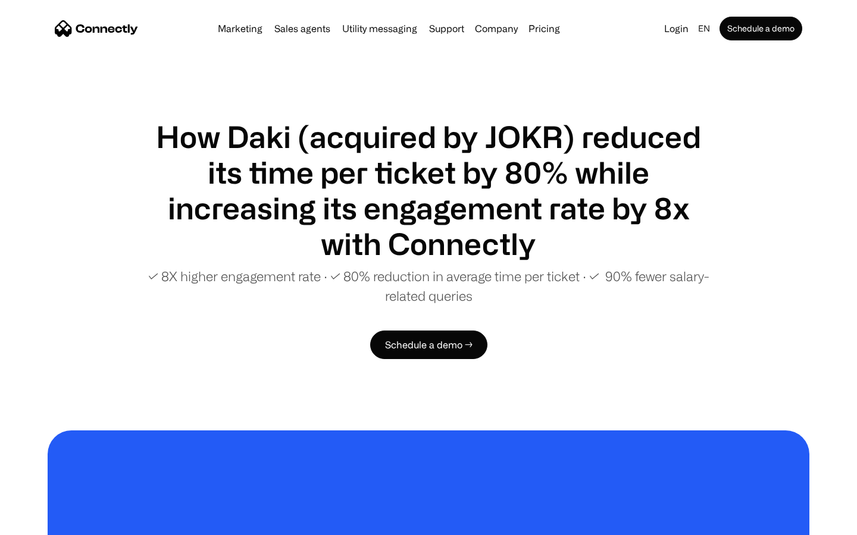 The image size is (857, 535). Describe the element at coordinates (496, 29) in the screenshot. I see `div: Company` at that location.